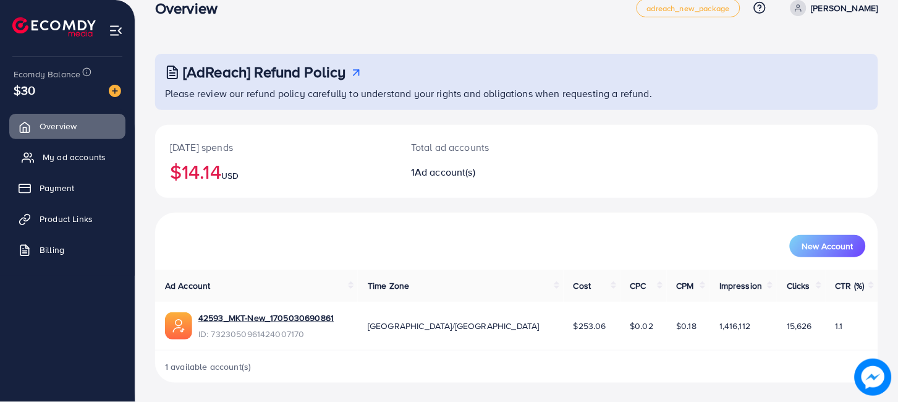  Describe the element at coordinates (188, 286) in the screenshot. I see `span: Ad Account` at that location.